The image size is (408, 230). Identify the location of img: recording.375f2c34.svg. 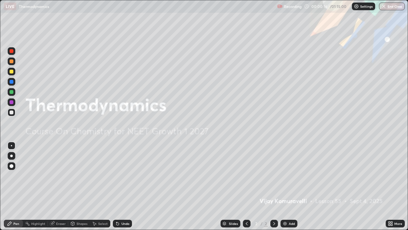
(280, 6).